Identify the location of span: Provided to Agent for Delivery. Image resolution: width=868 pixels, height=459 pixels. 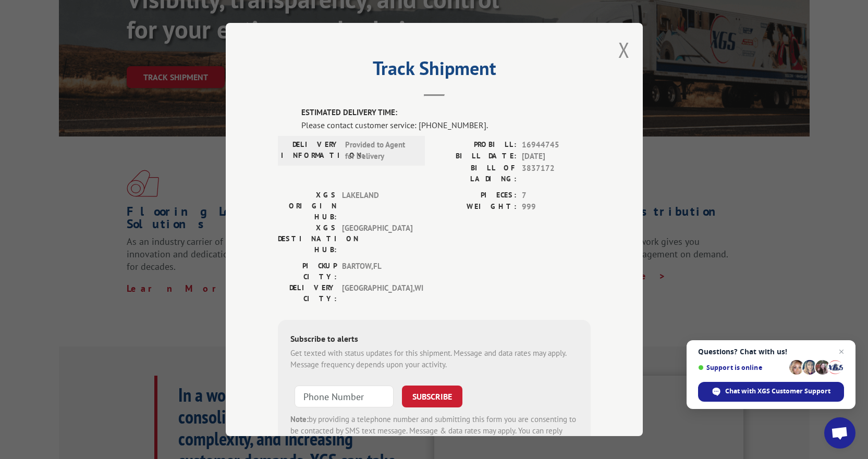
(380, 150).